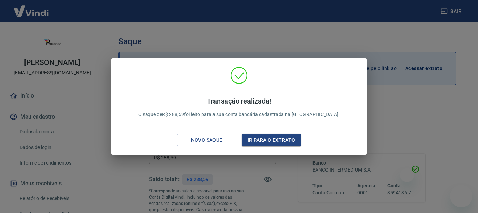 This screenshot has width=478, height=213. I want to click on button: Ir para o extrato, so click(271, 140).